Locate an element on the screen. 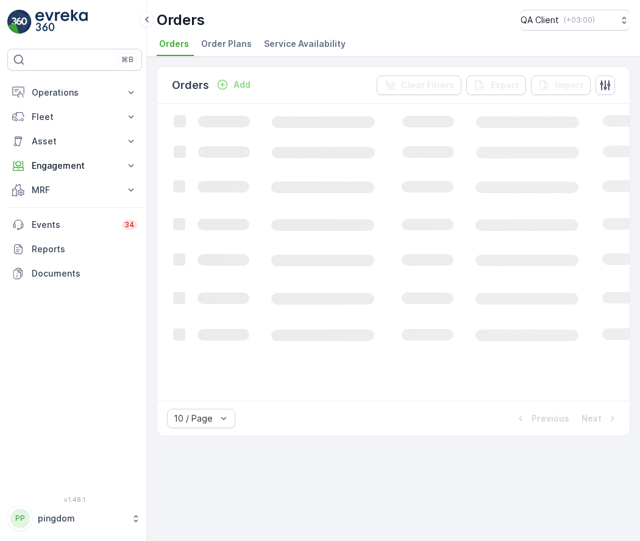  p: Add is located at coordinates (242, 85).